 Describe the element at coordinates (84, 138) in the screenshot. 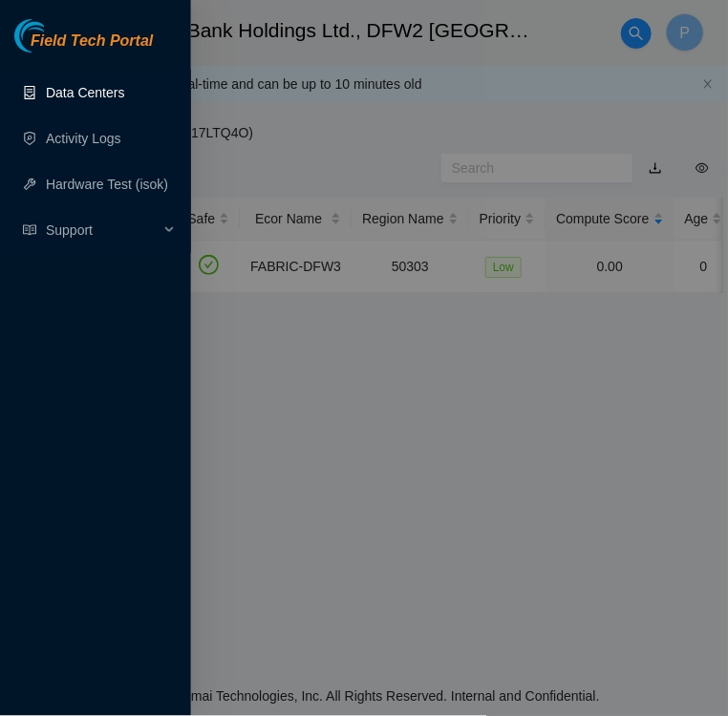

I see `a: Activity Logs` at that location.